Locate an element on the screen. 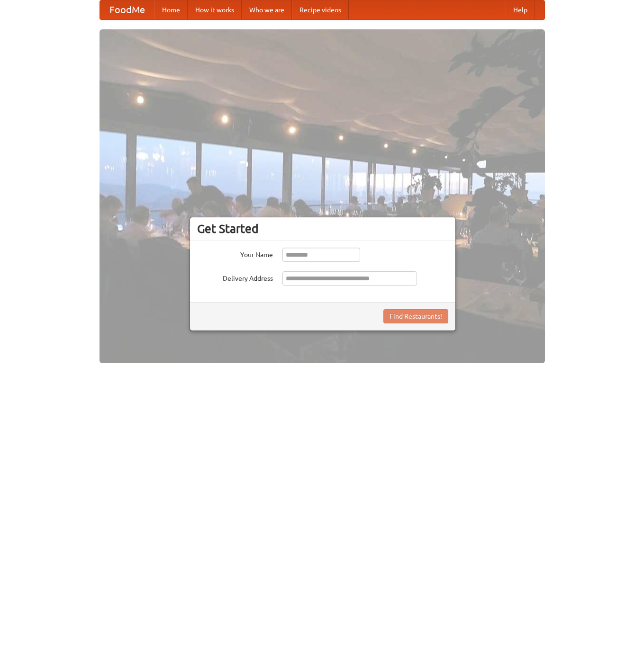  a: Help is located at coordinates (520, 10).